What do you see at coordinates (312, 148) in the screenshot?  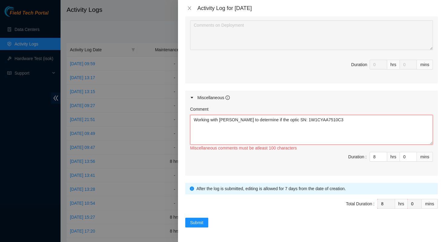 I see `div: Miscellaneous comments must be atleast 100 characters` at bounding box center [312, 148].